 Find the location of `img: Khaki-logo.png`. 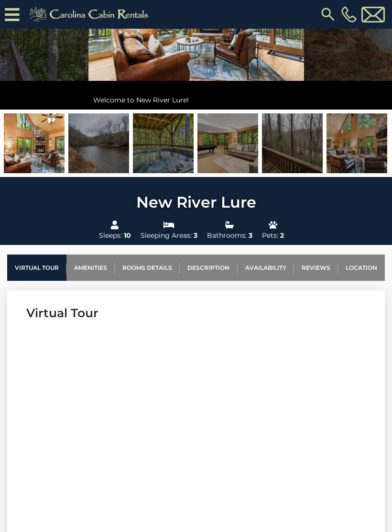

img: Khaki-logo.png is located at coordinates (90, 14).